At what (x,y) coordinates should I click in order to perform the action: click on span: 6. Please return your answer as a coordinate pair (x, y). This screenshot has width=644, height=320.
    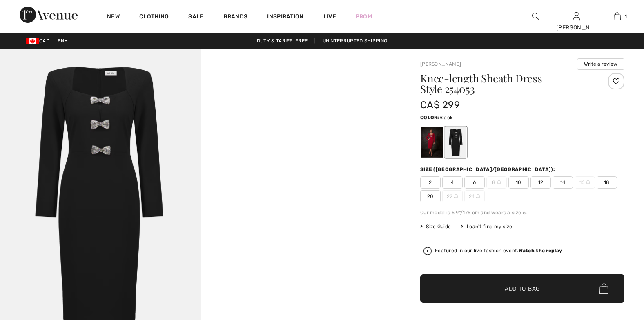
    Looking at the image, I should click on (474, 182).